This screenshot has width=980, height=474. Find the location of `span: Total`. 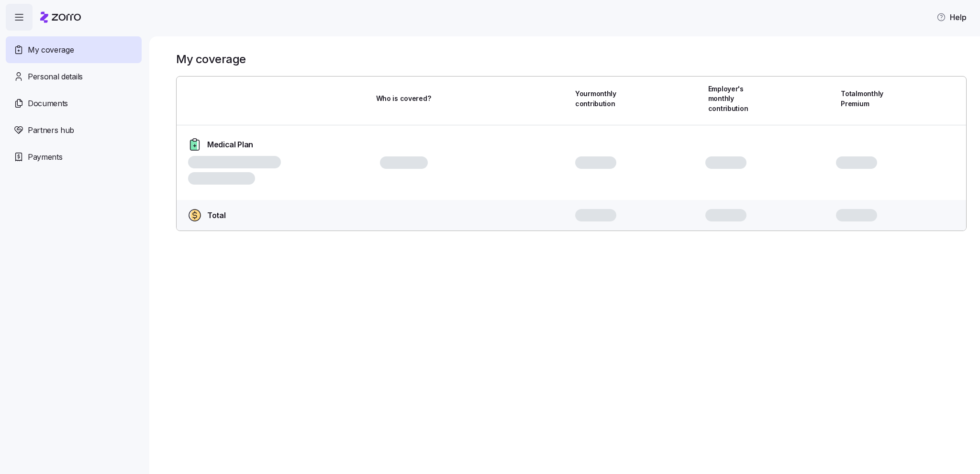

span: Total is located at coordinates (216, 216).